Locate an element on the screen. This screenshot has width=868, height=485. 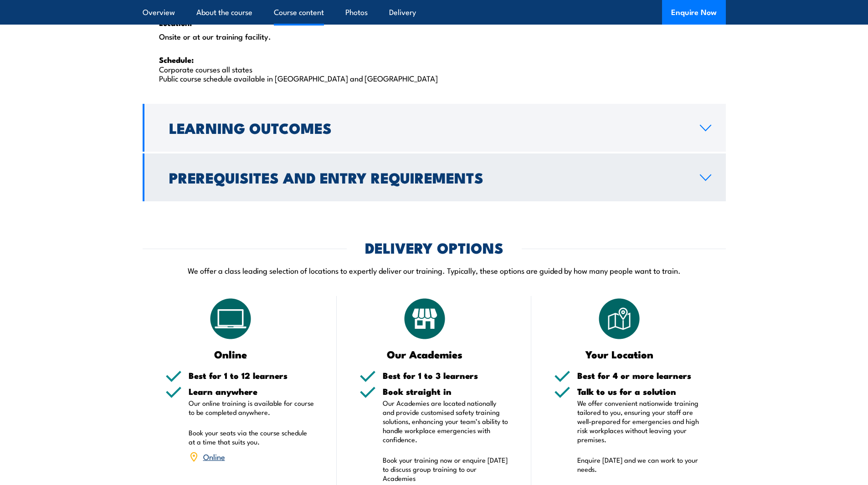
p: We offer a class leading selection of locations to expertly deliver our training. Typically, thes... is located at coordinates (434, 270).